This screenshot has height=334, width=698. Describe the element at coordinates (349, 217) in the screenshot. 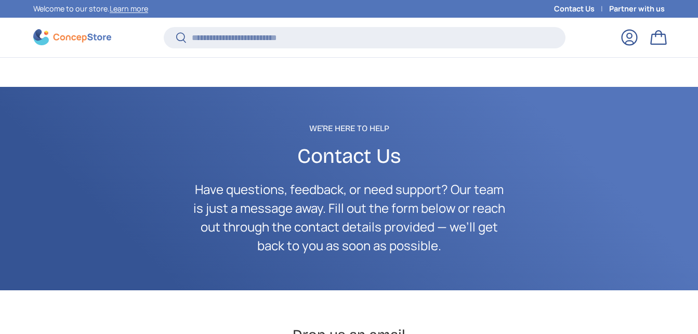

I see `p: Have questions, feedback, or need support? Our team is just a message away. Fill out the form bel...` at that location.